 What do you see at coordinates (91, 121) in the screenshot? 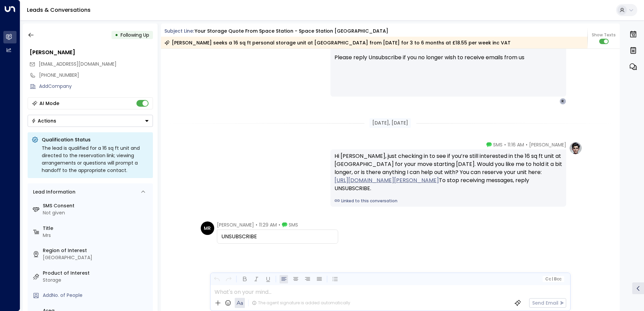
I see `button: Actions` at bounding box center [91, 121].